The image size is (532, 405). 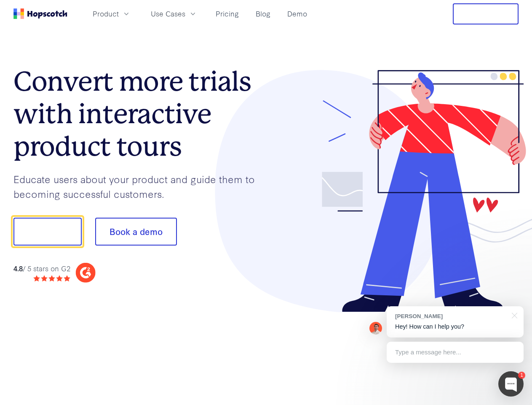 What do you see at coordinates (455, 352) in the screenshot?
I see `div: Type a message here...` at bounding box center [455, 352].